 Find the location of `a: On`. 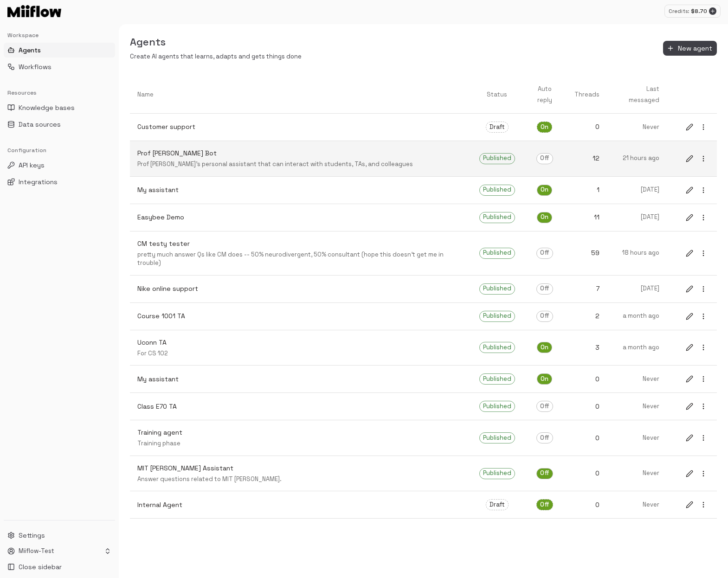

a: On is located at coordinates (544, 127).